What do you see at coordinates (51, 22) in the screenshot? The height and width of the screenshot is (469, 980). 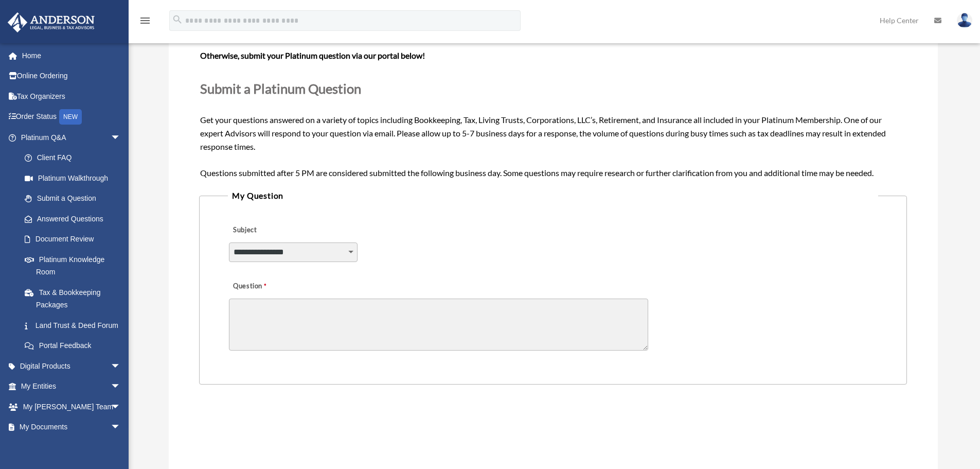 I see `img: Anderson Advisors Platinum Portal` at bounding box center [51, 22].